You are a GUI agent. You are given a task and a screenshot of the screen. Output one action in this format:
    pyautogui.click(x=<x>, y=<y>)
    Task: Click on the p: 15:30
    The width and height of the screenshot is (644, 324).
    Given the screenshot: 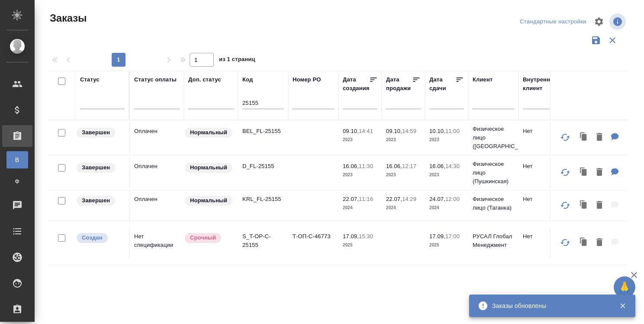 What is the action you would take?
    pyautogui.click(x=366, y=236)
    